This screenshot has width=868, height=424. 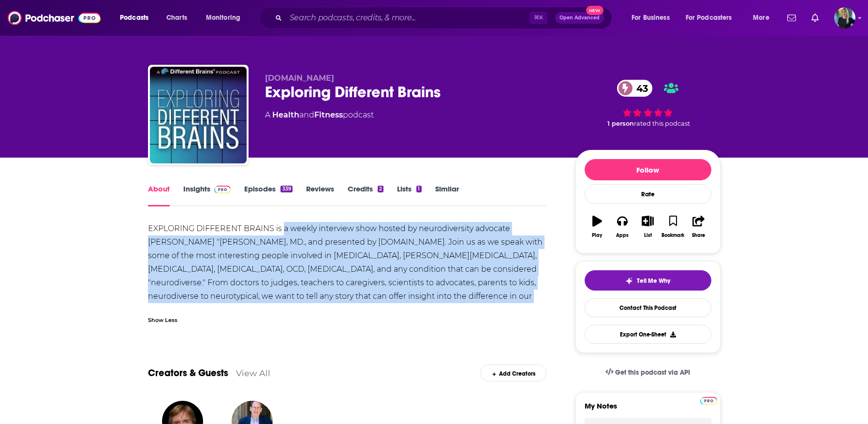 What do you see at coordinates (306, 115) in the screenshot?
I see `span: and` at bounding box center [306, 115].